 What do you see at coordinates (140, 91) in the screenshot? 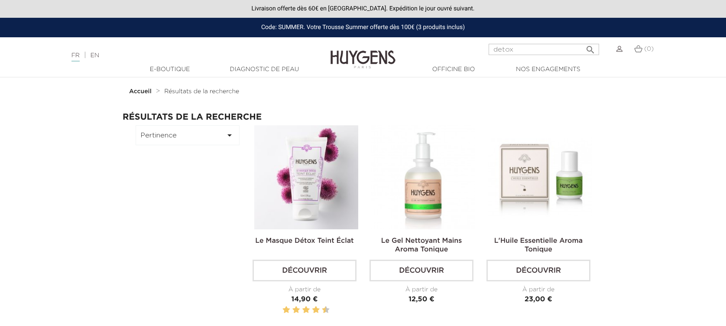
I see `strong: Accueil` at bounding box center [140, 91].